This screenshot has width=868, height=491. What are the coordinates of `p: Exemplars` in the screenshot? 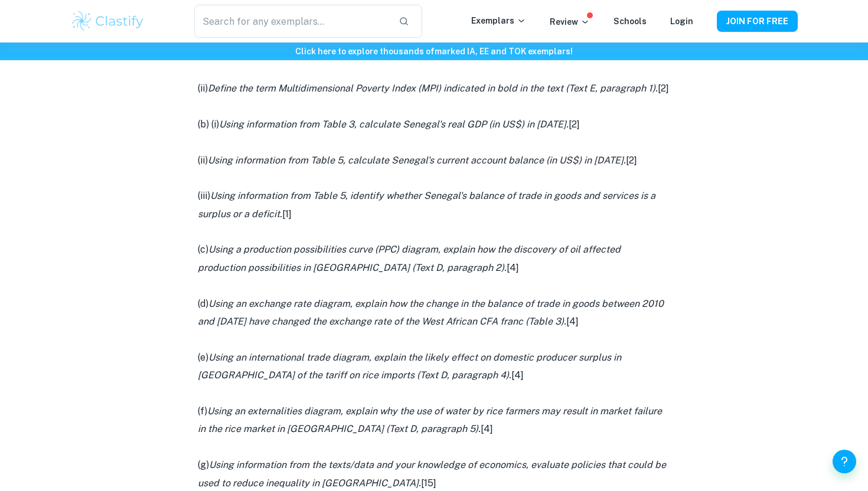 It's located at (499, 21).